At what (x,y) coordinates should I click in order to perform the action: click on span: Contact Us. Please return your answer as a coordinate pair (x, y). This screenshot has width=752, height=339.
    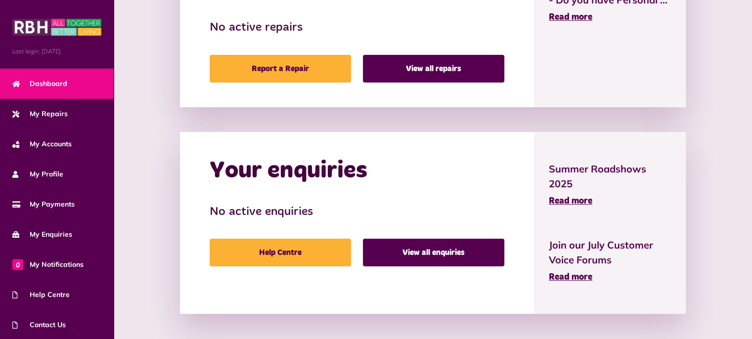
    Looking at the image, I should click on (39, 325).